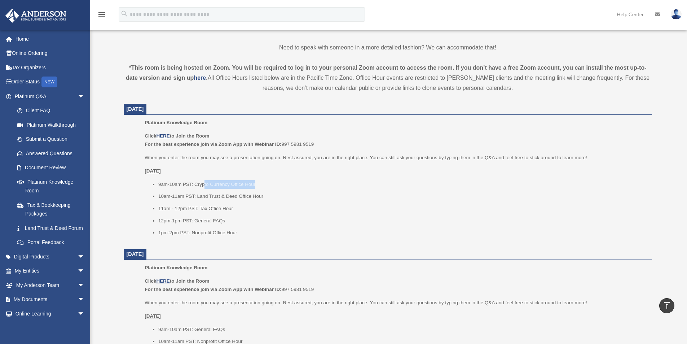 This screenshot has width=687, height=344. What do you see at coordinates (50, 271) in the screenshot?
I see `a: My Entitiesarrow_drop_down` at bounding box center [50, 271].